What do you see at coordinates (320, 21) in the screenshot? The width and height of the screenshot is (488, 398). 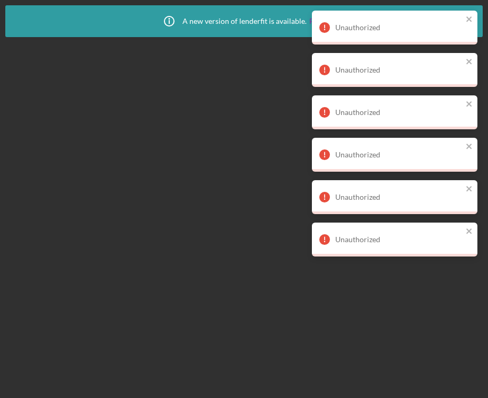 I see `a: Reload` at bounding box center [320, 21].